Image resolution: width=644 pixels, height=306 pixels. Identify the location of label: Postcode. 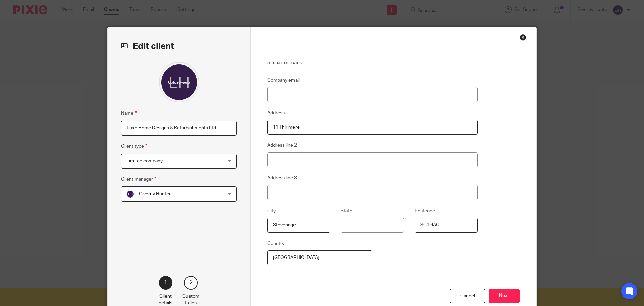
(425, 211).